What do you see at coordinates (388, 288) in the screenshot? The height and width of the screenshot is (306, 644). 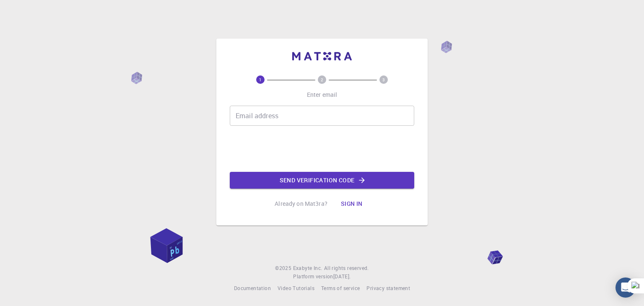 I see `span: Privacy statement` at bounding box center [388, 288].